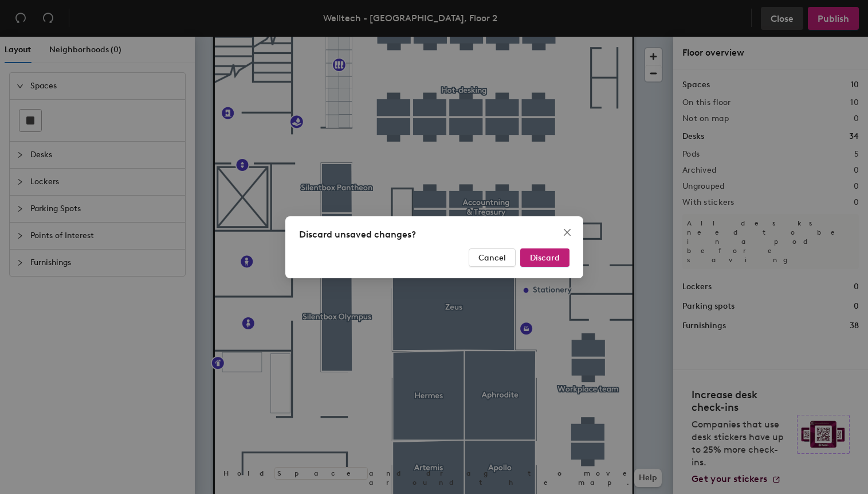  Describe the element at coordinates (492, 257) in the screenshot. I see `button: Cancel` at that location.